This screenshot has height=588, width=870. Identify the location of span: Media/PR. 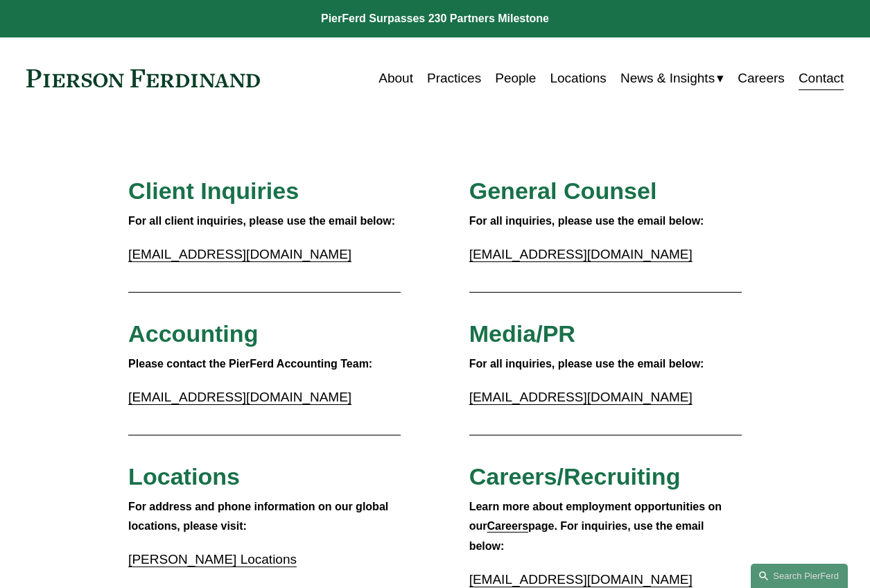
(522, 334).